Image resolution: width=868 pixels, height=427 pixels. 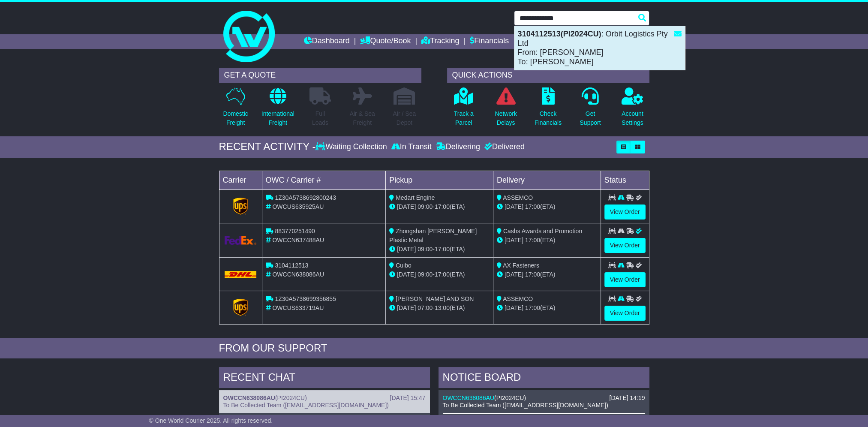 I want to click on span: 883770251490, so click(x=294, y=231).